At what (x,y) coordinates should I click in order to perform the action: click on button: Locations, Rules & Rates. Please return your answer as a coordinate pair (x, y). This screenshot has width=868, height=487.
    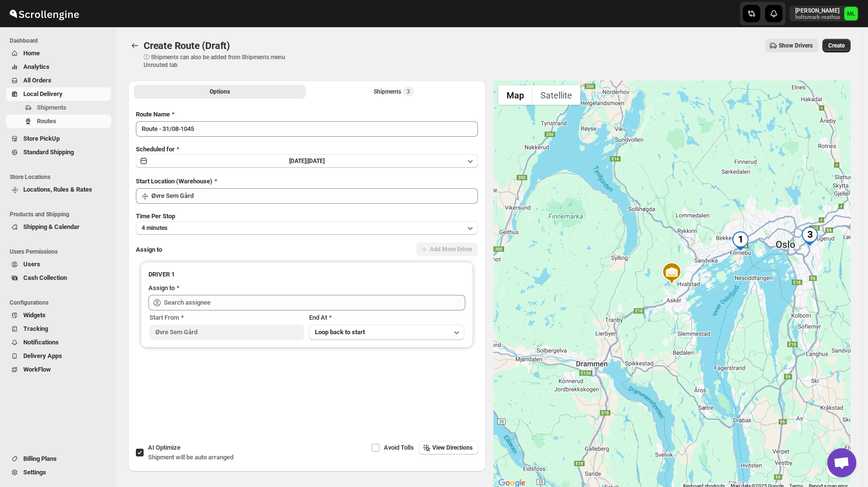
    Looking at the image, I should click on (58, 189).